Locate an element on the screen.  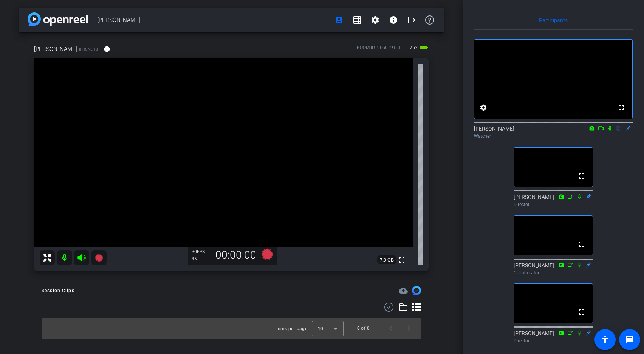
span: iPhone 13 is located at coordinates (88, 49).